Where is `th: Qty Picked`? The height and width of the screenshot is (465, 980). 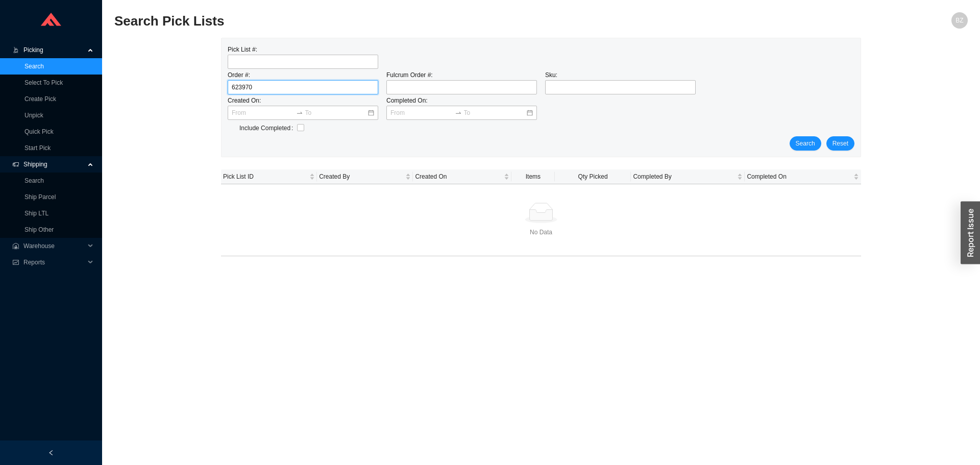
th: Qty Picked is located at coordinates (593, 177).